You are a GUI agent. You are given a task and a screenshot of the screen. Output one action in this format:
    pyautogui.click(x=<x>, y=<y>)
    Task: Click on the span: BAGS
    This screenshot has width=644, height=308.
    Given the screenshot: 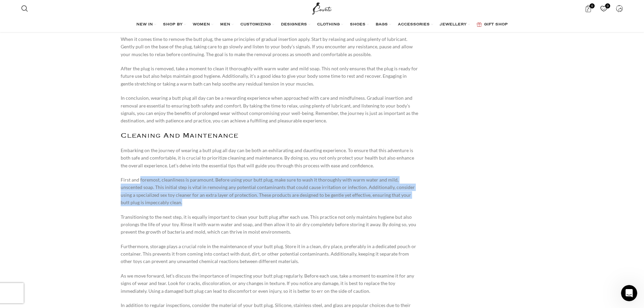 What is the action you would take?
    pyautogui.click(x=382, y=25)
    